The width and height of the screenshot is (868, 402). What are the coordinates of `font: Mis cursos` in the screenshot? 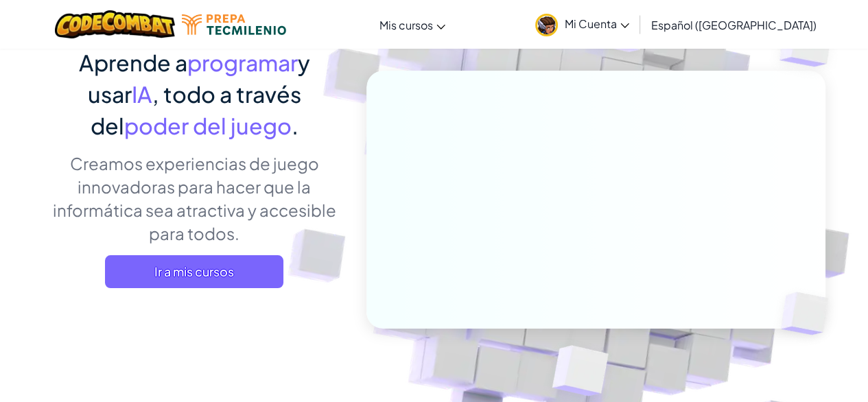 It's located at (406, 25).